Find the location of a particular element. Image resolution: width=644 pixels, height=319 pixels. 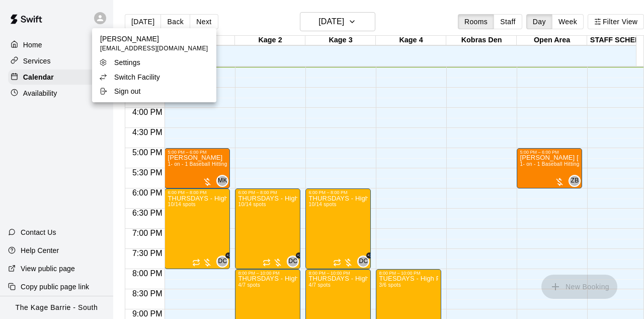

p: Switch Facility is located at coordinates (137, 77).